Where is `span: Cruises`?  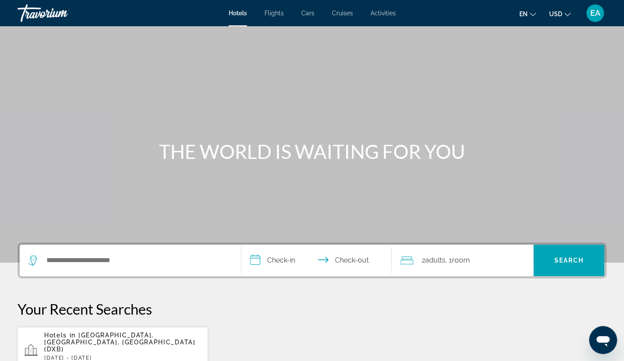 span: Cruises is located at coordinates (343, 13).